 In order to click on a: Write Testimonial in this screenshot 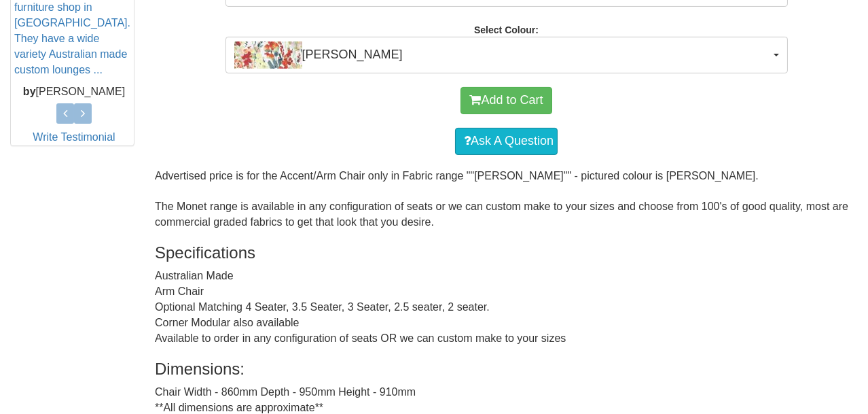, I will do `click(73, 137)`.